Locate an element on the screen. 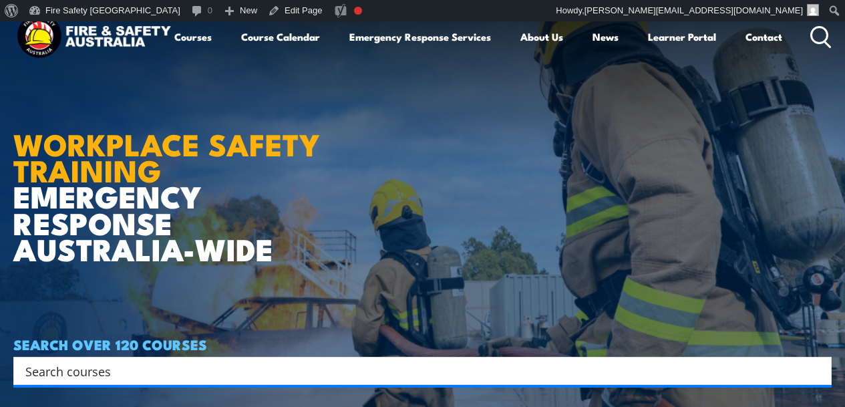 The width and height of the screenshot is (845, 407). a: Learner Portal is located at coordinates (682, 37).